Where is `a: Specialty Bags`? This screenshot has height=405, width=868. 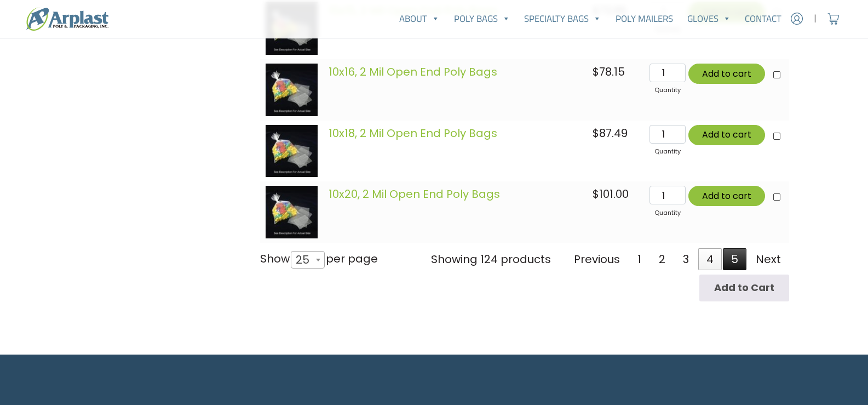
a: Specialty Bags is located at coordinates (563, 18).